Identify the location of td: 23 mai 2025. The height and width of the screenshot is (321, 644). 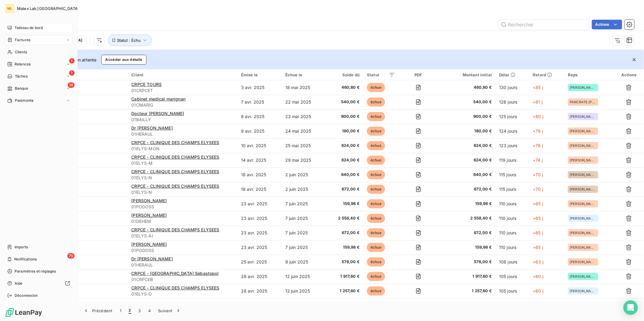
(304, 116).